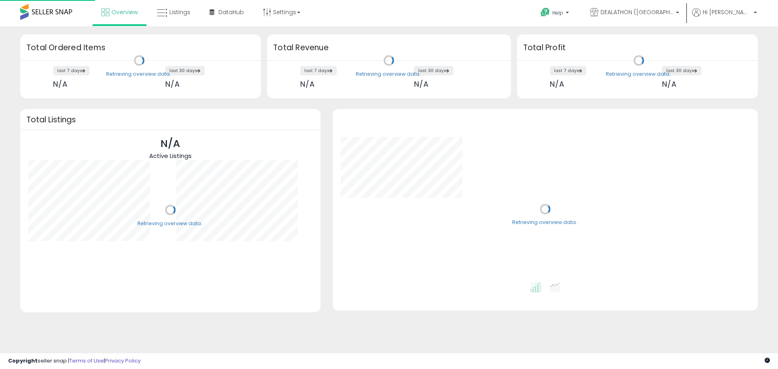 The width and height of the screenshot is (778, 369). What do you see at coordinates (86, 361) in the screenshot?
I see `a: Terms of Use` at bounding box center [86, 361].